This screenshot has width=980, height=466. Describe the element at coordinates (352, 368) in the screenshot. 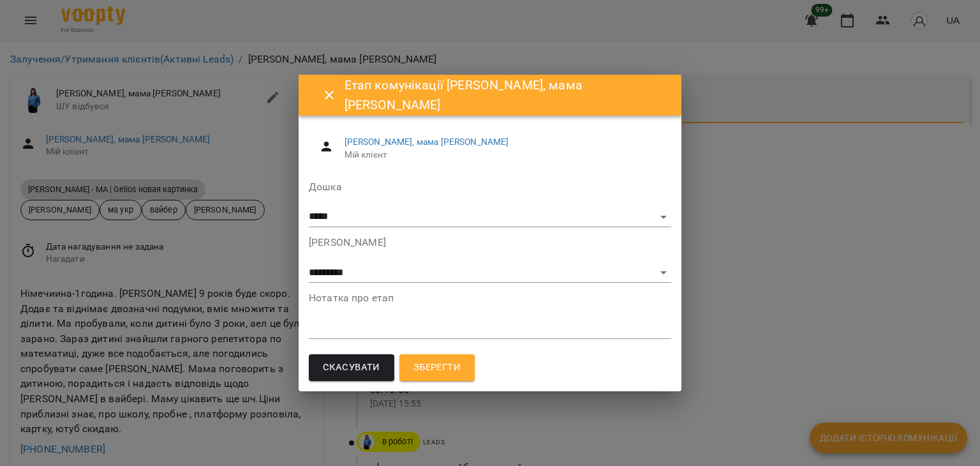

I see `span: Скасувати` at that location.